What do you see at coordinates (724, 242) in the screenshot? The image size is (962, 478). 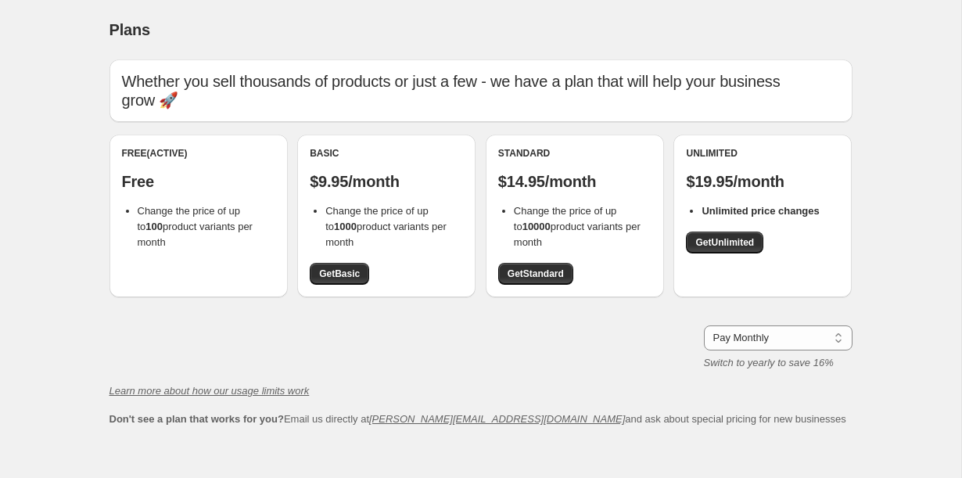 I see `a: GetUnlimited` at bounding box center [724, 242].